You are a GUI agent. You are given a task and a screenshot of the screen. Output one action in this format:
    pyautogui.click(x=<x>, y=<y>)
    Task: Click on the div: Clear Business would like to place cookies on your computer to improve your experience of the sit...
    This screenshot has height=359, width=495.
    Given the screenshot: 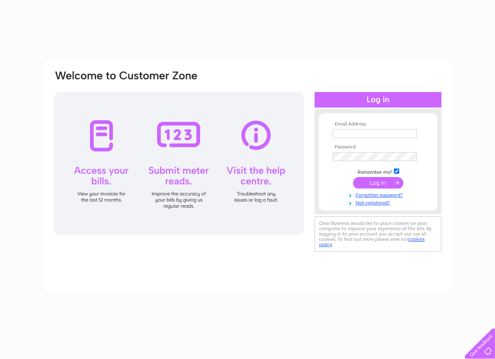 What is the action you would take?
    pyautogui.click(x=378, y=234)
    